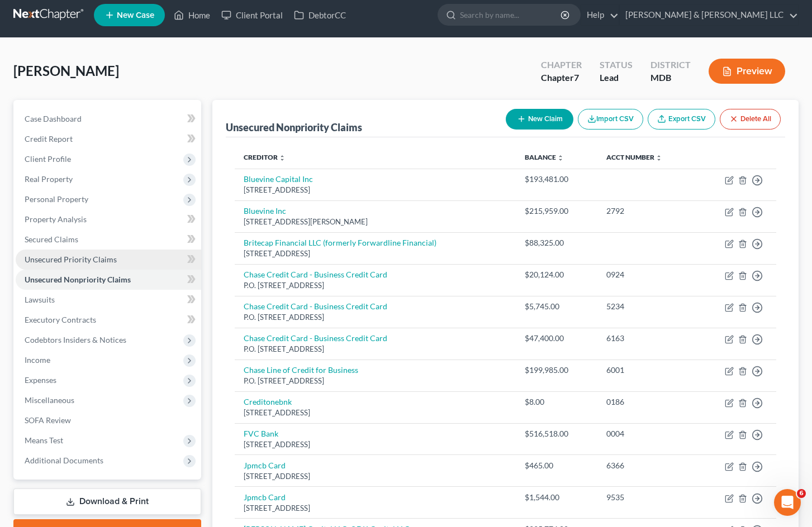  What do you see at coordinates (268, 402) in the screenshot?
I see `a: Creditonebnk` at bounding box center [268, 402].